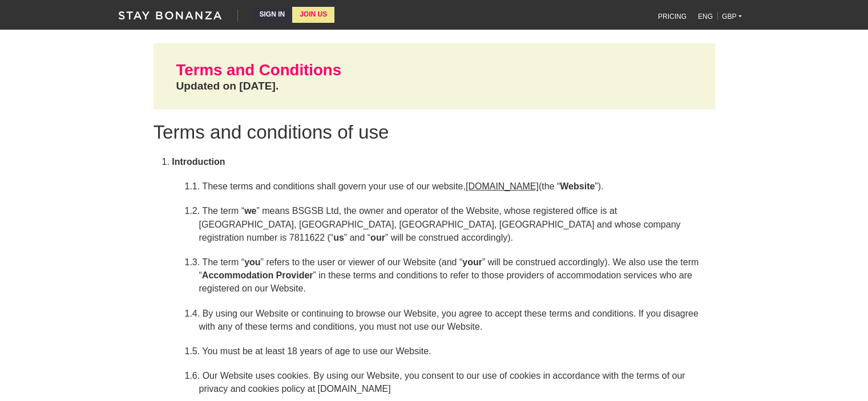 This screenshot has width=868, height=401. Describe the element at coordinates (731, 15) in the screenshot. I see `a: GBP` at that location.